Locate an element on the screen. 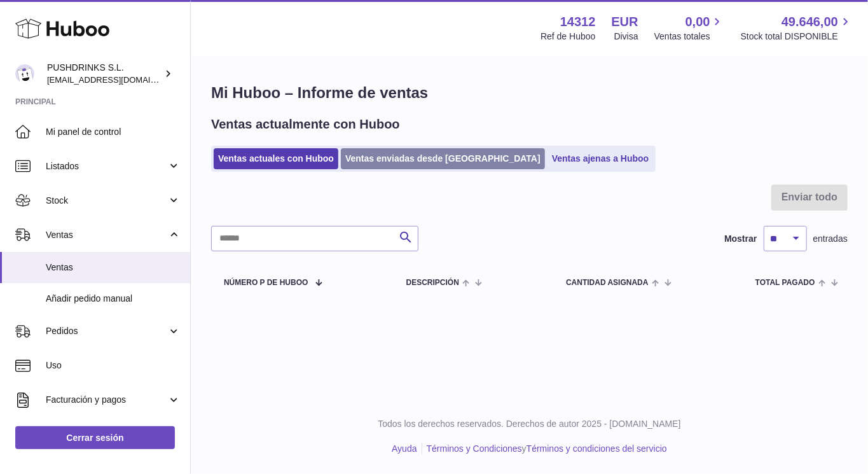 The image size is (868, 474). a: Ventas ajenas a Huboo is located at coordinates (601, 159).